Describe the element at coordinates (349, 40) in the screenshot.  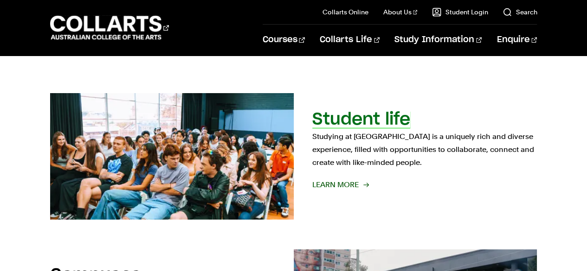
I see `a: Collarts Life` at that location.